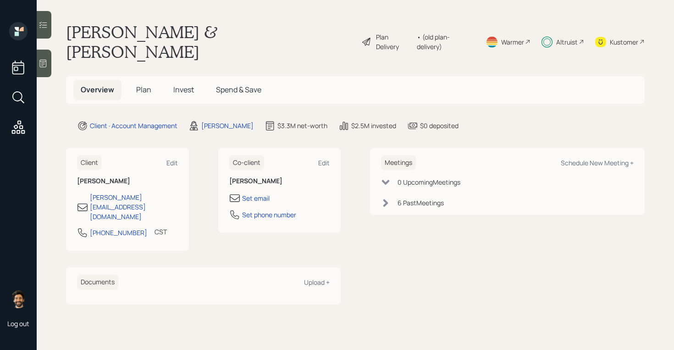  What do you see at coordinates (567, 42) in the screenshot?
I see `div: Altruist` at bounding box center [567, 42].